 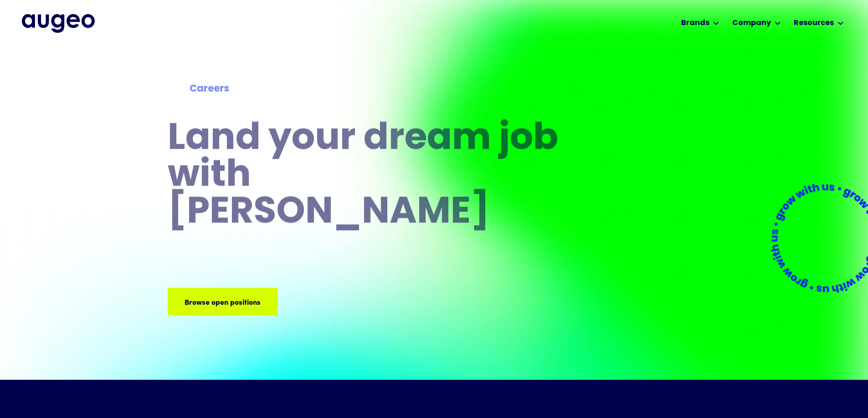 I want to click on div: Company, so click(x=751, y=23).